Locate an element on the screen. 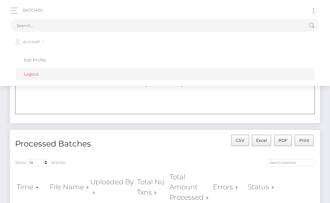 The height and width of the screenshot is (203, 330). select: Showentries is located at coordinates (39, 163).